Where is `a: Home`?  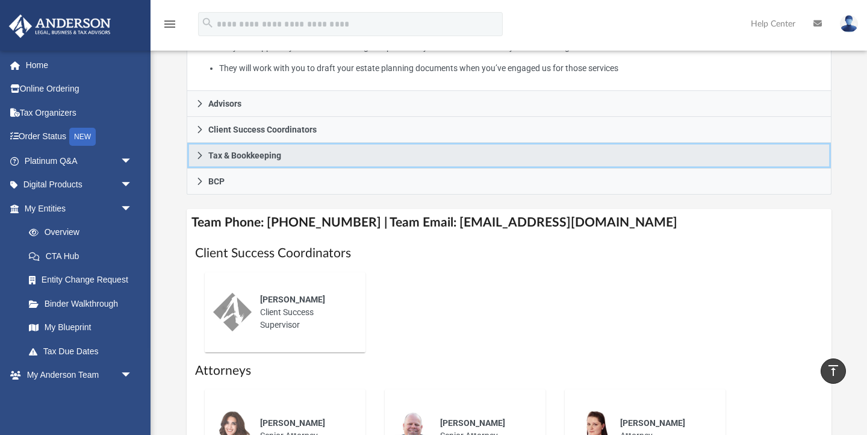 a: Home is located at coordinates (79, 65).